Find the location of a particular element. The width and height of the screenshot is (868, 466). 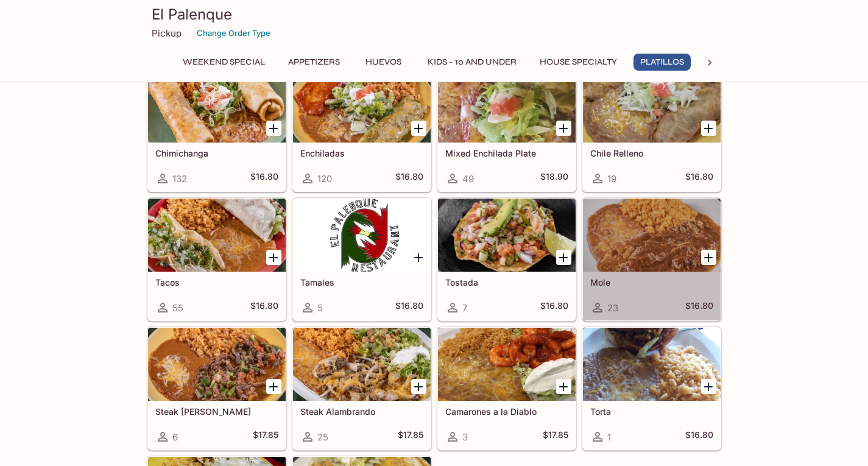

h5: Steak Alambrando is located at coordinates (362, 411).